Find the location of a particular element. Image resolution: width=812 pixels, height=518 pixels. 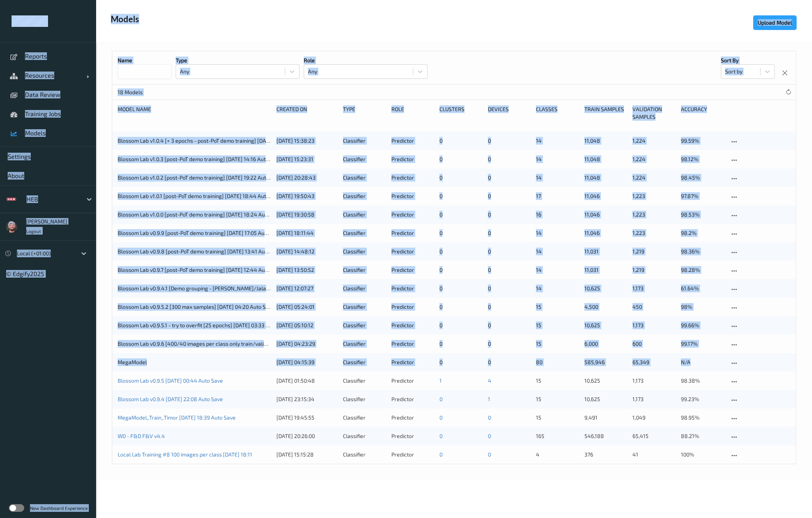

p: 98.2% is located at coordinates (702, 233).